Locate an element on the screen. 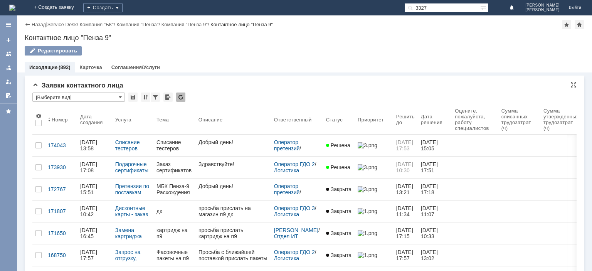  div: Экспорт списка is located at coordinates (168, 97).